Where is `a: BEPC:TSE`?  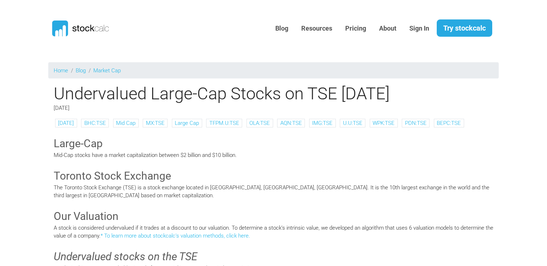
a: BEPC:TSE is located at coordinates (448, 123).